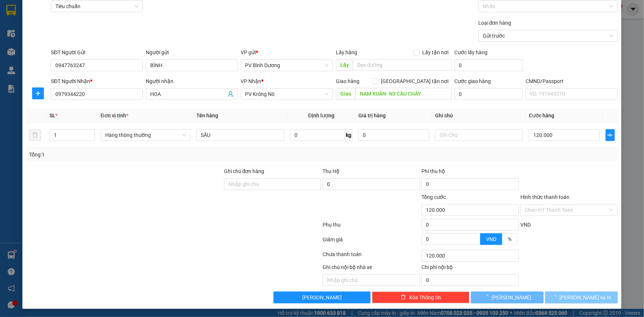 The height and width of the screenshot is (317, 644). I want to click on span: Tên hàng, so click(207, 116).